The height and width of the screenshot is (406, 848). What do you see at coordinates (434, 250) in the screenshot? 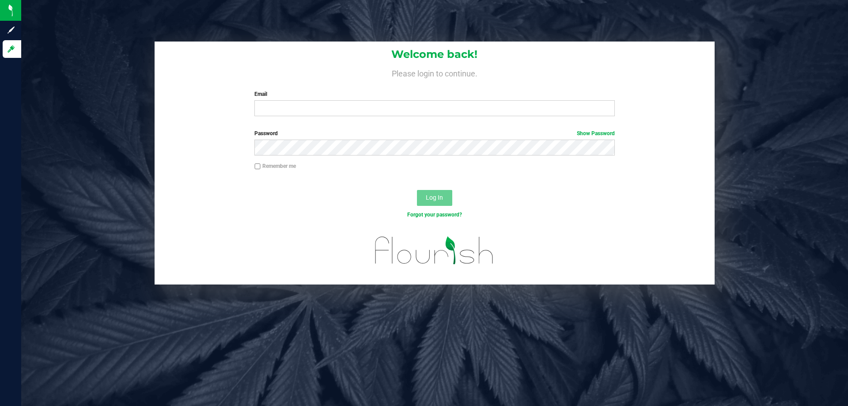
I see `img: flourish_logo.svg` at bounding box center [434, 250].